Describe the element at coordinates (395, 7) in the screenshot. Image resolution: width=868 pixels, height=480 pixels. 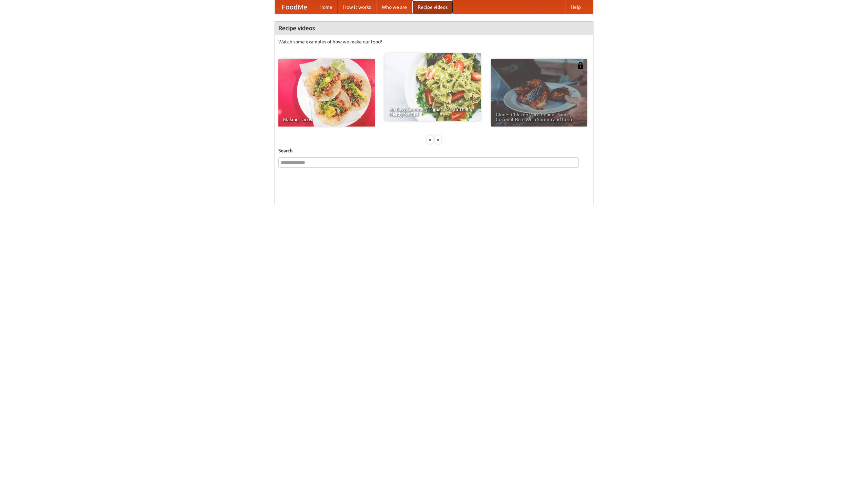
I see `a: Who we are` at that location.